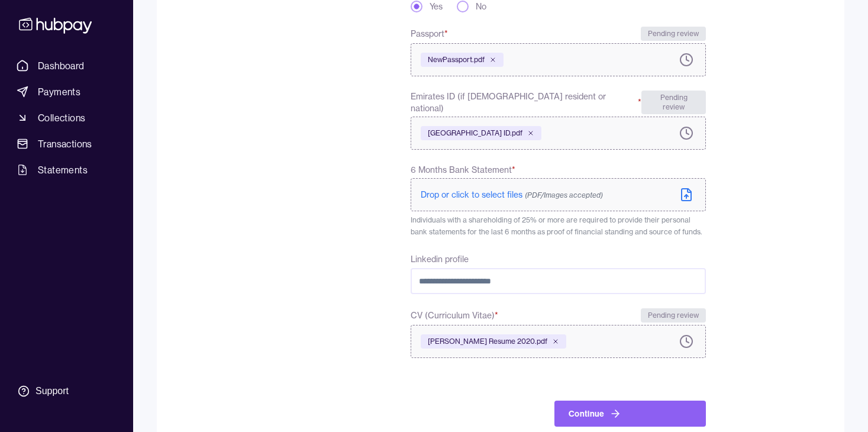 This screenshot has width=868, height=432. I want to click on span: CV (Curriculum Vitae), so click(455, 315).